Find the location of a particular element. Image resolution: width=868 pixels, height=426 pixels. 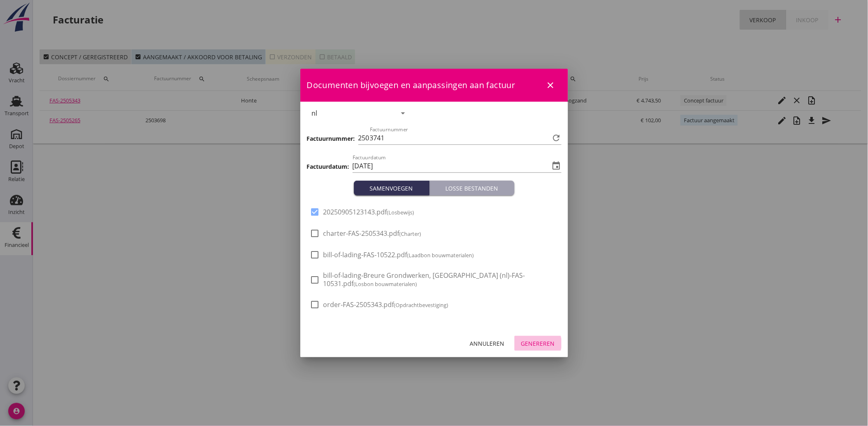

span: order-FAS-2505343.pdf is located at coordinates (386, 305).